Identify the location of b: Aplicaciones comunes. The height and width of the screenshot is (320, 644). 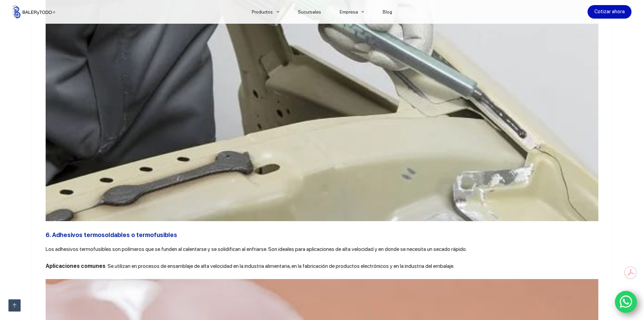
(75, 266).